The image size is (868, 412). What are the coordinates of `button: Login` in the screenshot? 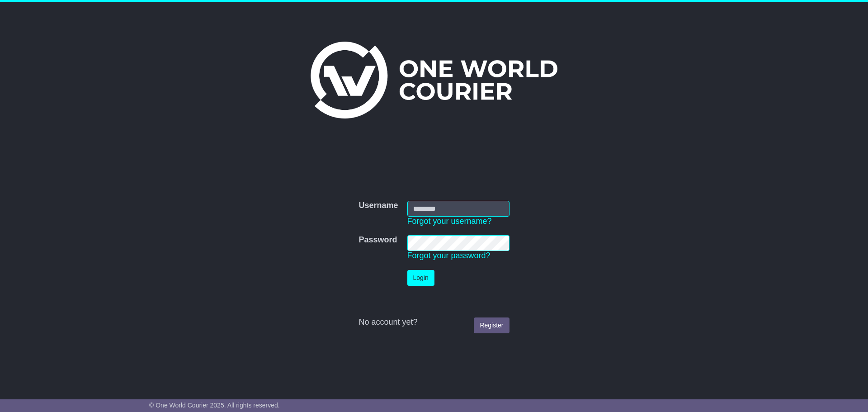 It's located at (421, 278).